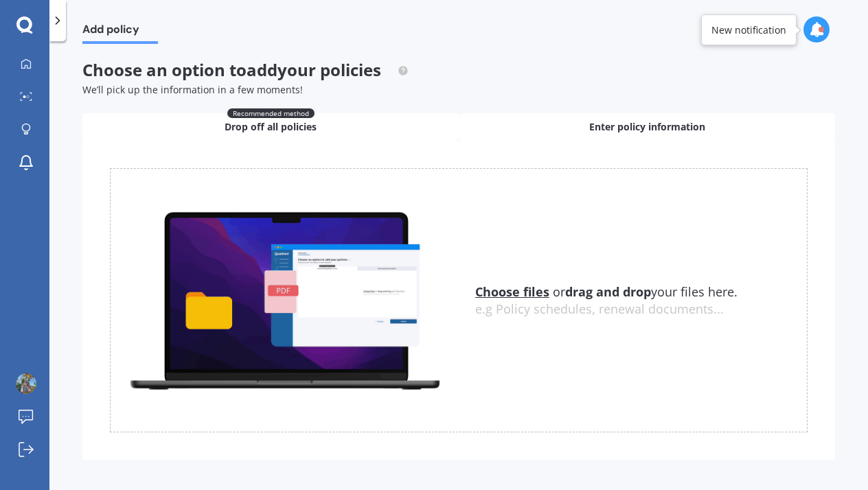  I want to click on span: Add policy, so click(120, 32).